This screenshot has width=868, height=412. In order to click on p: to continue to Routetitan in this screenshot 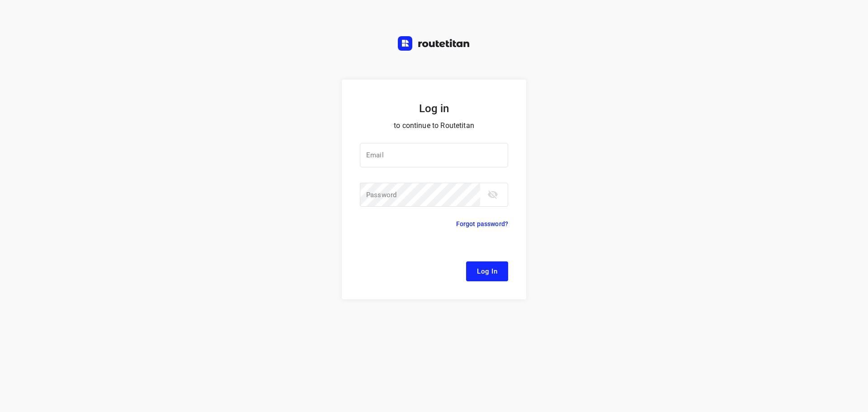, I will do `click(434, 126)`.